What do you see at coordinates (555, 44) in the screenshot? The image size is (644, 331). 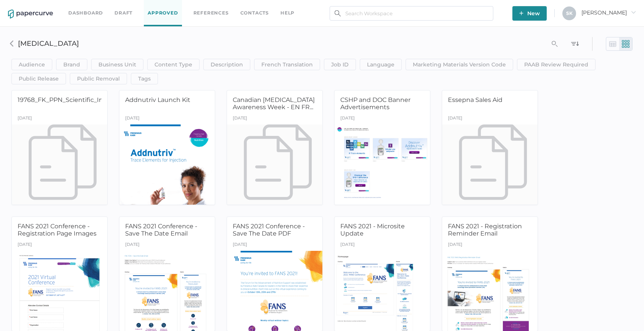 I see `i: search_left` at bounding box center [555, 44].